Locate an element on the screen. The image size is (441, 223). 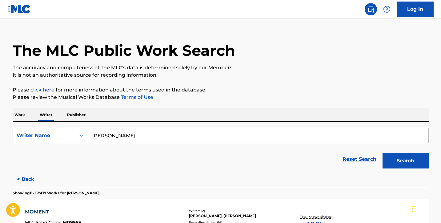
img: help is located at coordinates (387, 9).